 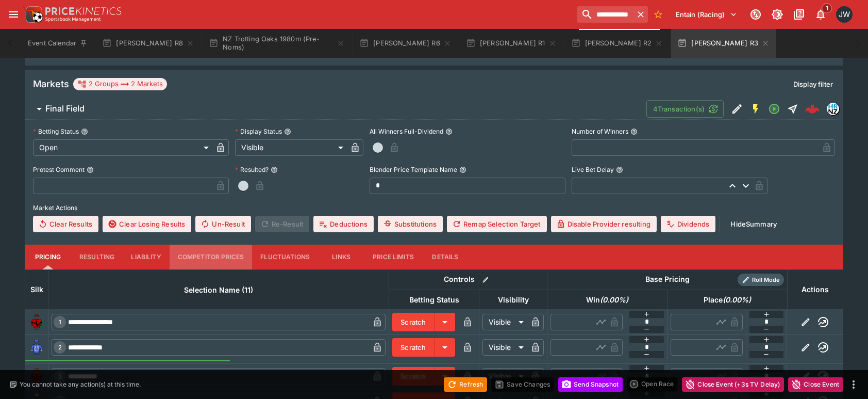 I want to click on div: hrnz, so click(x=833, y=109).